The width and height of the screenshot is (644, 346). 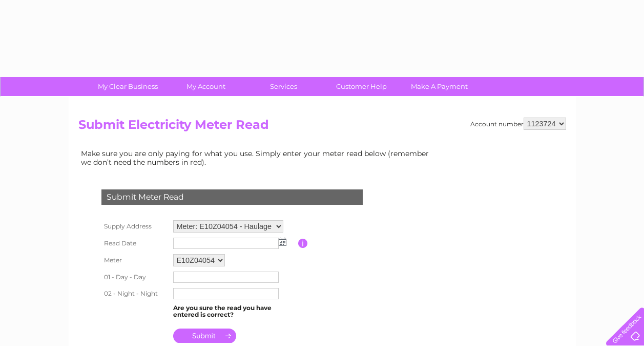 What do you see at coordinates (128, 86) in the screenshot?
I see `a: My Clear Business` at bounding box center [128, 86].